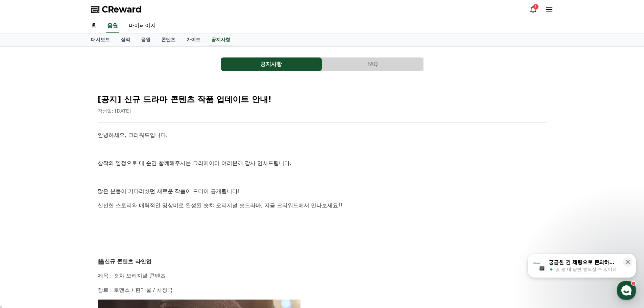 This screenshot has height=308, width=644. I want to click on p: 창작의 열정으로 매 순간 함께해주시는 크리에이터 여러분께 감사 인사드립니다., so click(322, 164).